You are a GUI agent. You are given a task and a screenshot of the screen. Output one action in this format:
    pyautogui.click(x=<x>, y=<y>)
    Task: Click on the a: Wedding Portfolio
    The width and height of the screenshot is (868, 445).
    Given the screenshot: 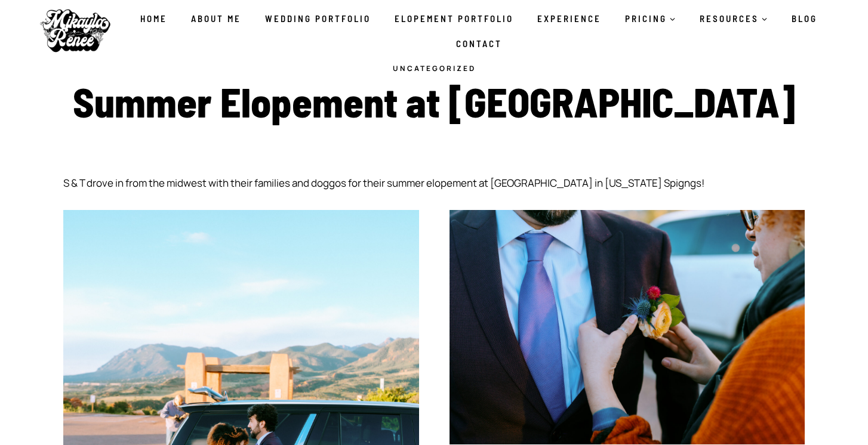 What is the action you would take?
    pyautogui.click(x=318, y=19)
    